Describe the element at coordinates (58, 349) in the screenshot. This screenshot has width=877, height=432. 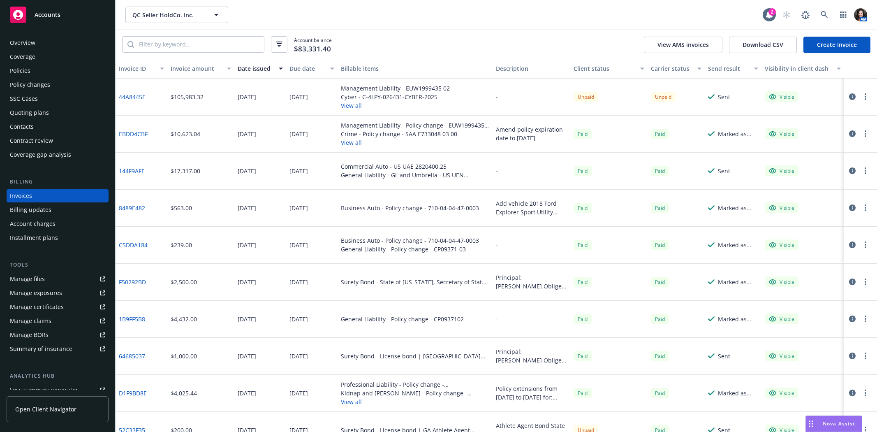
I see `a: Summary of insurance` at that location.